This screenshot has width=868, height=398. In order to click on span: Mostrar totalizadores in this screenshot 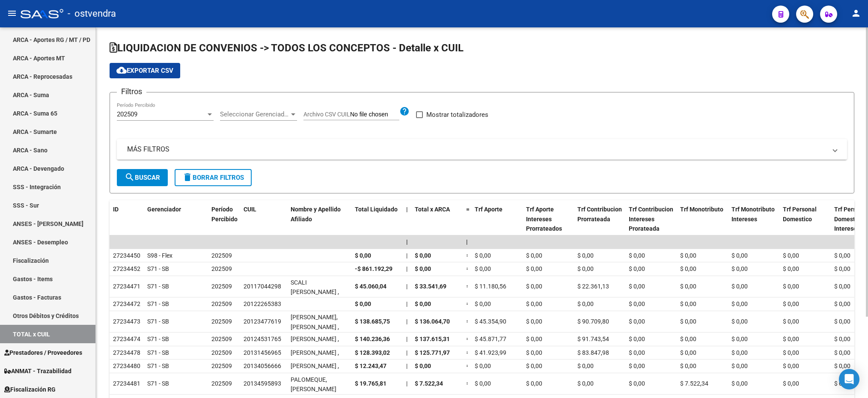, I will do `click(457, 115)`.